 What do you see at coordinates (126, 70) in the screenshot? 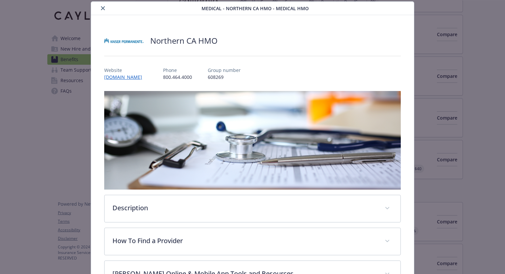
I see `p: Website` at bounding box center [126, 70].